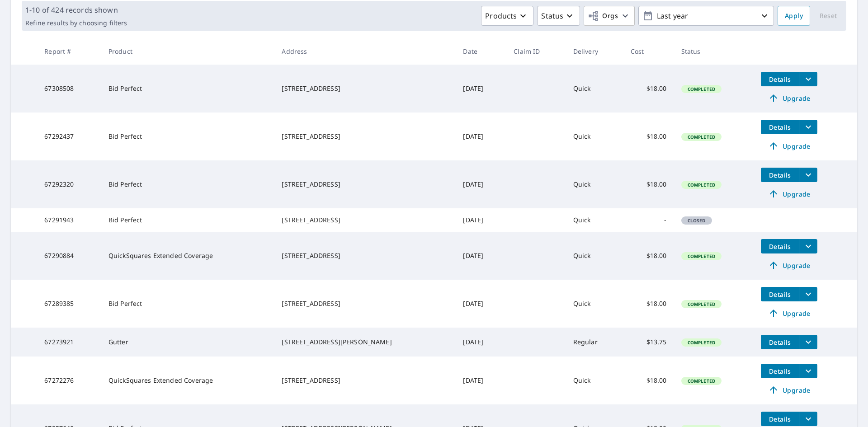 The image size is (868, 427). I want to click on p: Last year, so click(706, 16).